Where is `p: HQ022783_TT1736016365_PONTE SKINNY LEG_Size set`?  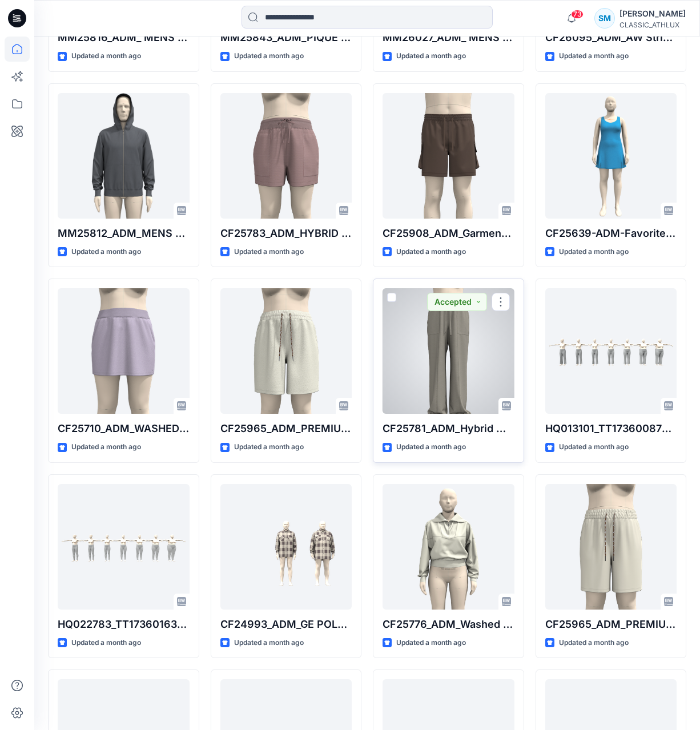
p: HQ022783_TT1736016365_PONTE SKINNY LEG_Size set is located at coordinates (124, 624).